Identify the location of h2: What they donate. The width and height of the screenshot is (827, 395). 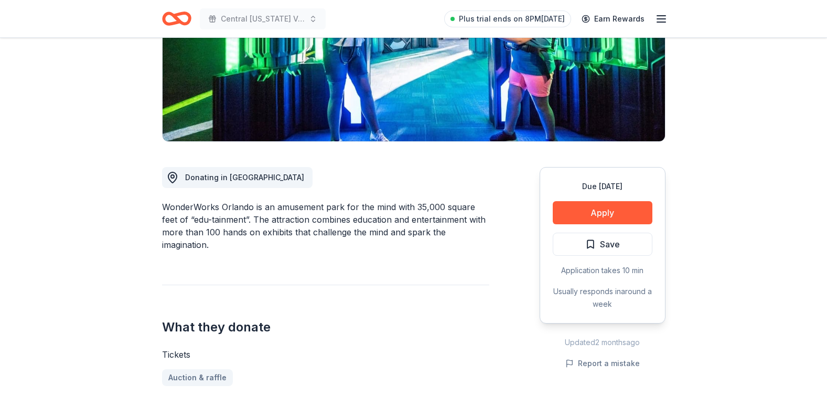
(326, 327).